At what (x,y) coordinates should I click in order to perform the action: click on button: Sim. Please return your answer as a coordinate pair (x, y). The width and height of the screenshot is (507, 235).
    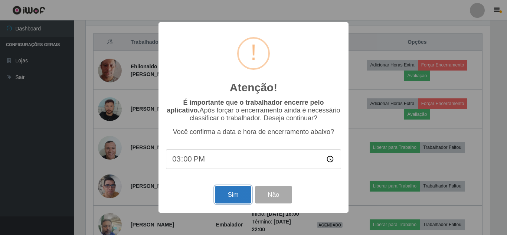
    Looking at the image, I should click on (233, 195).